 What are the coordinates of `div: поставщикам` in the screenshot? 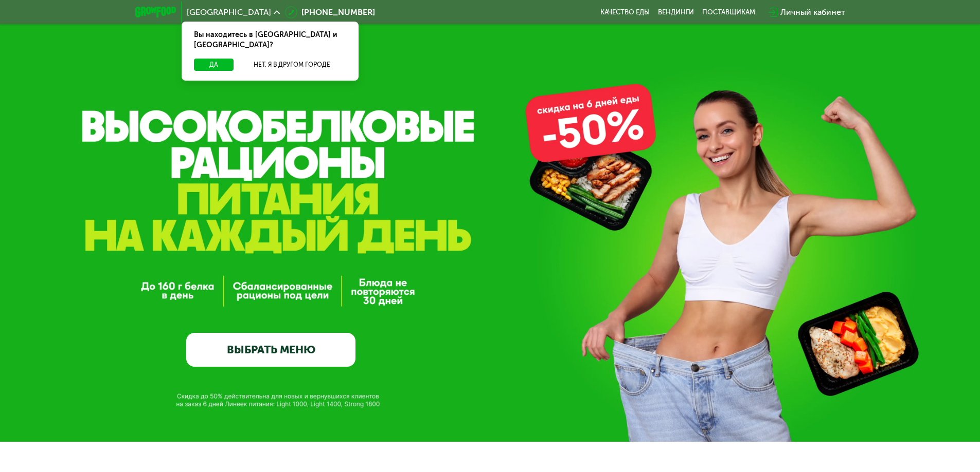 It's located at (728, 12).